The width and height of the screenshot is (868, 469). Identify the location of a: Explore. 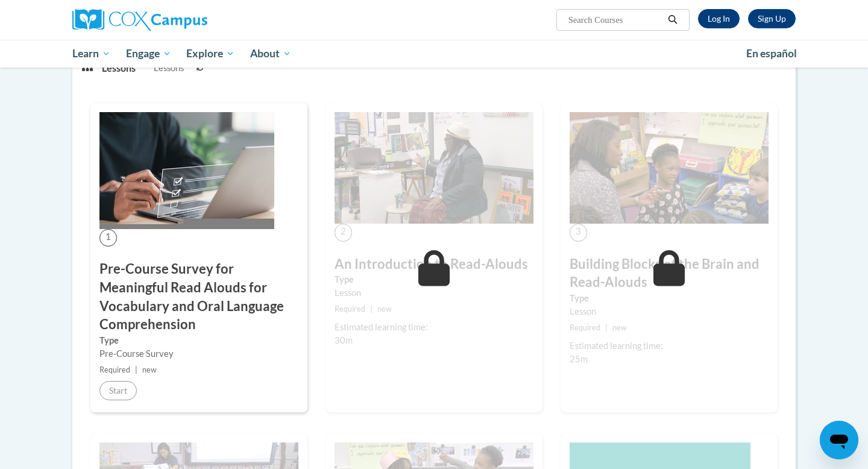
(210, 54).